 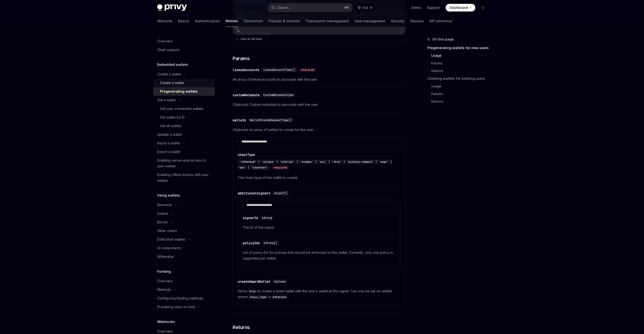 What do you see at coordinates (417, 21) in the screenshot?
I see `a: Recipes` at bounding box center [417, 21].